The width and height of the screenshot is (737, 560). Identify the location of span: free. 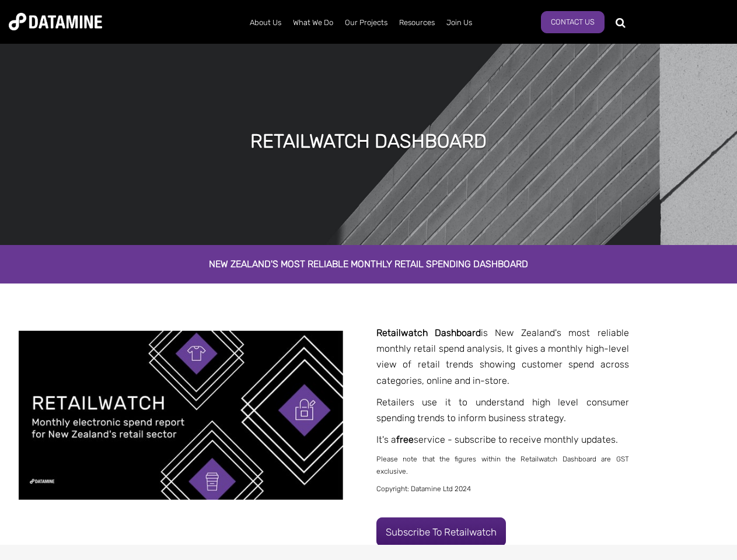
(405, 439).